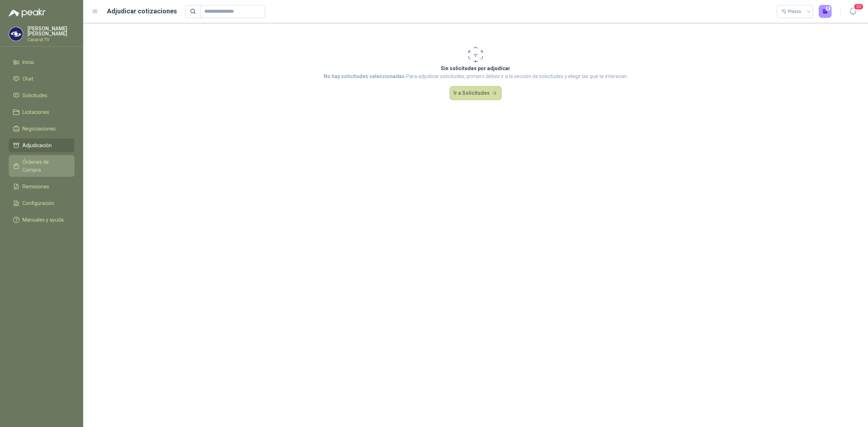  What do you see at coordinates (42, 145) in the screenshot?
I see `a: Adjudicación` at bounding box center [42, 145].